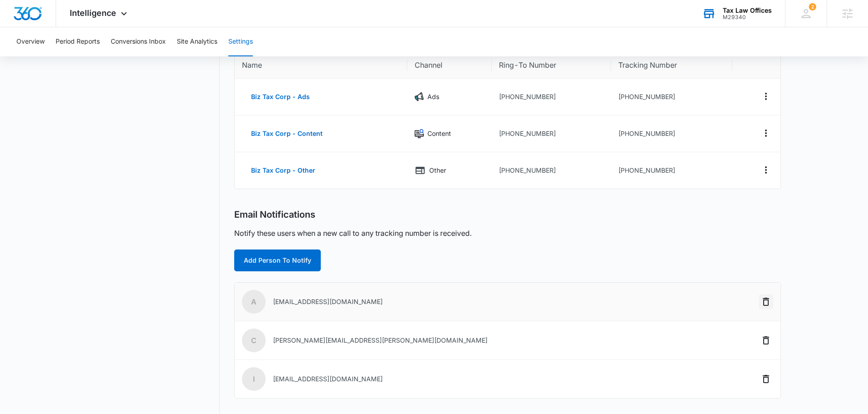 This screenshot has width=868, height=414. What do you see at coordinates (812, 7) in the screenshot?
I see `span: 2` at bounding box center [812, 7].